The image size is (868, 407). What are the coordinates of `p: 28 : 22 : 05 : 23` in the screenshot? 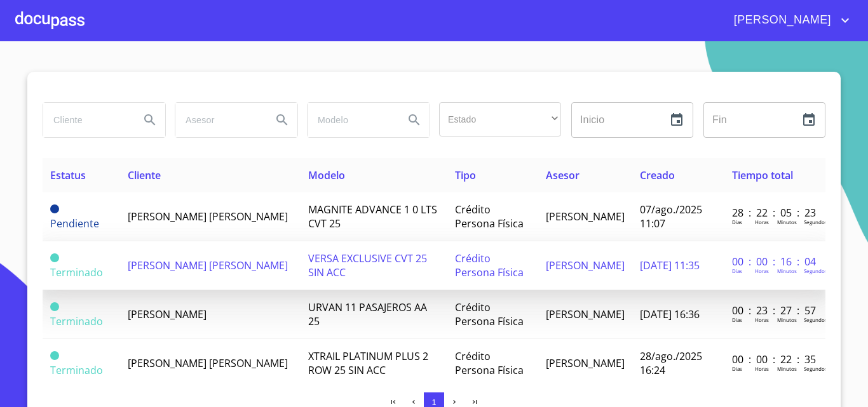 It's located at (775, 213).